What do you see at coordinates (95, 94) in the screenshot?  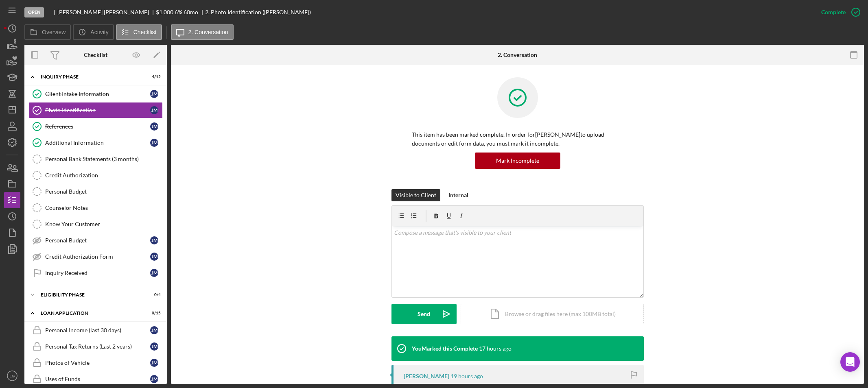 I see `a: Client Intake InformationJM` at bounding box center [95, 94].